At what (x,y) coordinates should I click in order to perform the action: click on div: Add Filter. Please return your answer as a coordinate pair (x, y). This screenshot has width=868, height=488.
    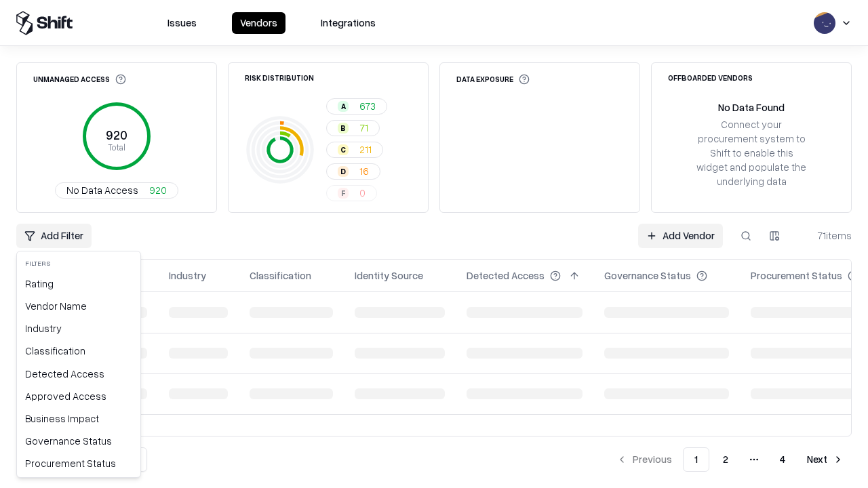
    Looking at the image, I should click on (79, 363).